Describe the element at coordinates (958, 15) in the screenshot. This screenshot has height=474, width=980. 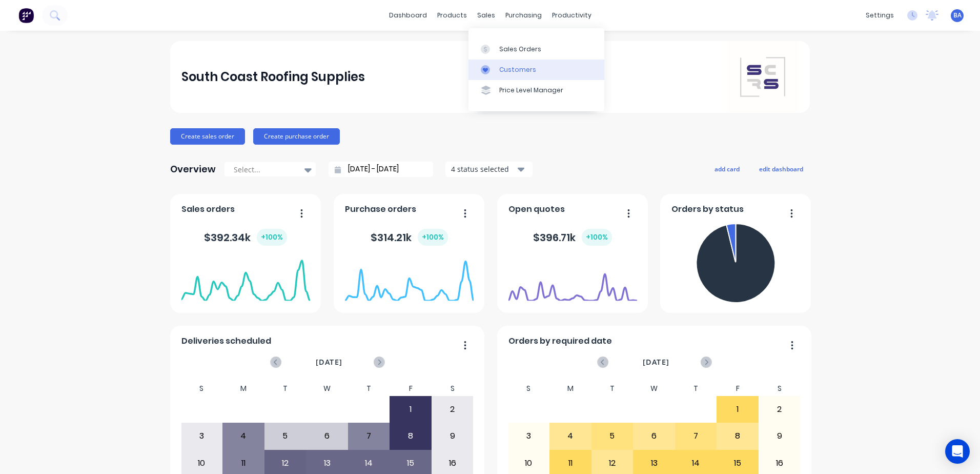
I see `span: BA` at that location.